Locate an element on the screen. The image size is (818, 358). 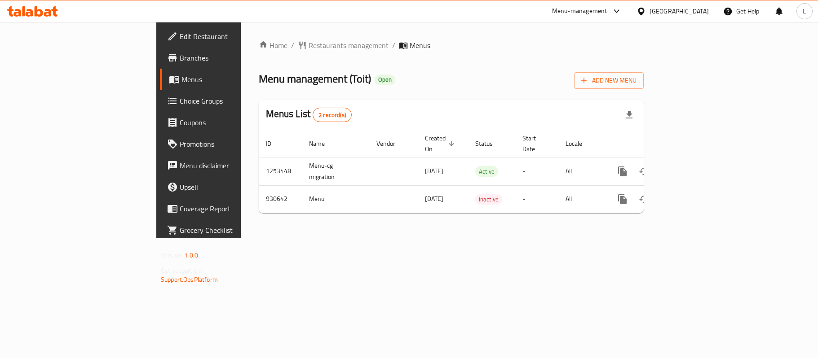
span: Coupons is located at coordinates (233, 123).